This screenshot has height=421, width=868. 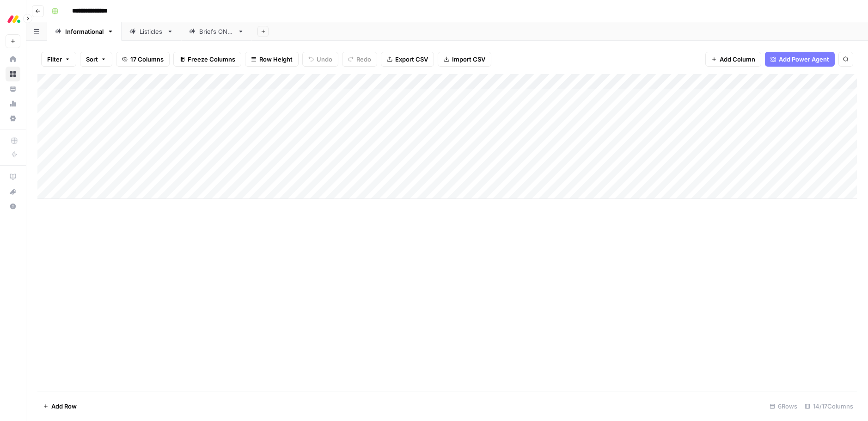 I want to click on a: Briefs ONLY, so click(x=217, y=31).